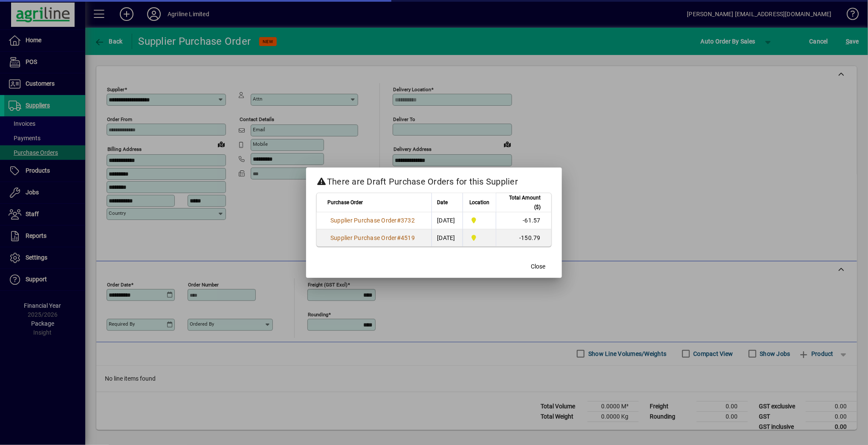  I want to click on span: Location, so click(479, 203).